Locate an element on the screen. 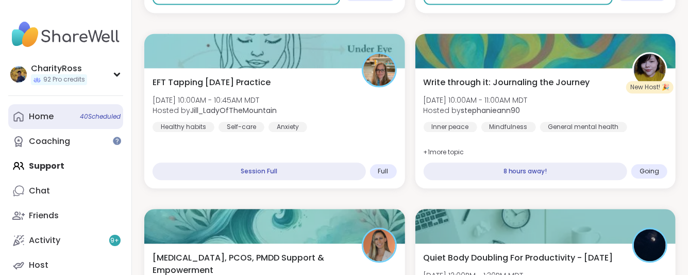  div: Anxiety is located at coordinates (288, 127).